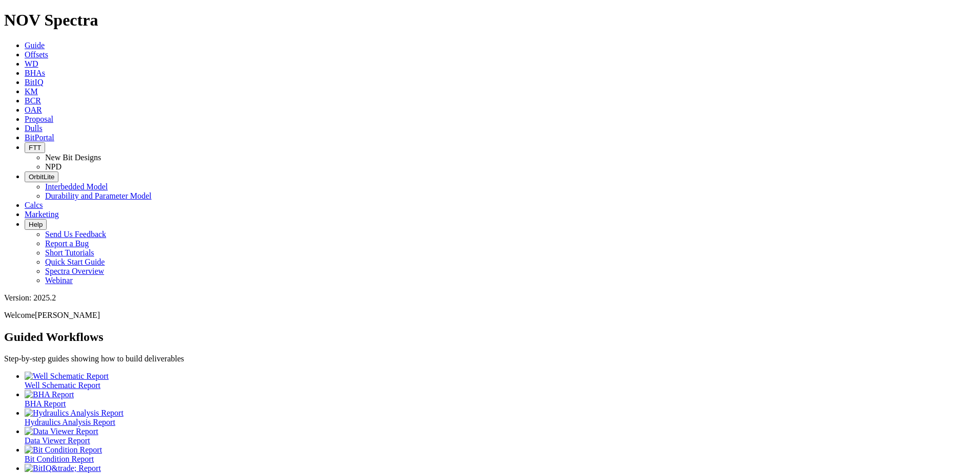 The height and width of the screenshot is (473, 980). I want to click on span: Guide, so click(34, 45).